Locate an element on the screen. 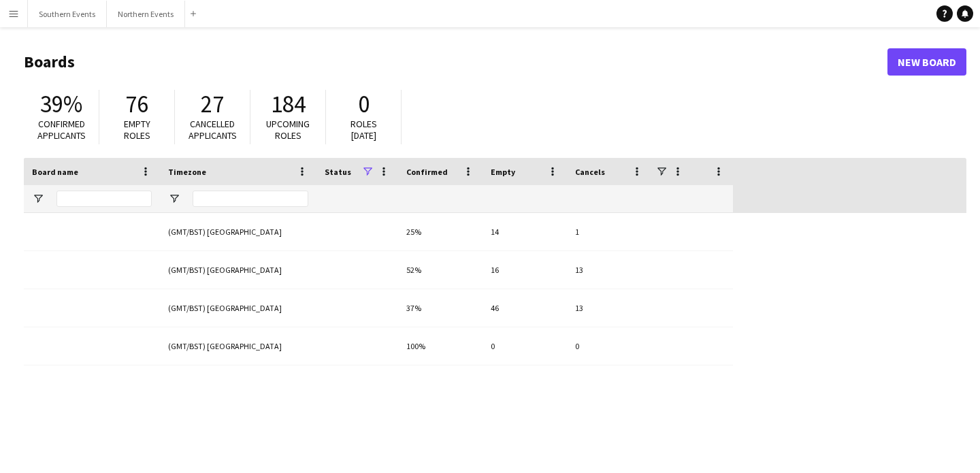 This screenshot has height=473, width=980. div: 46 is located at coordinates (525, 307).